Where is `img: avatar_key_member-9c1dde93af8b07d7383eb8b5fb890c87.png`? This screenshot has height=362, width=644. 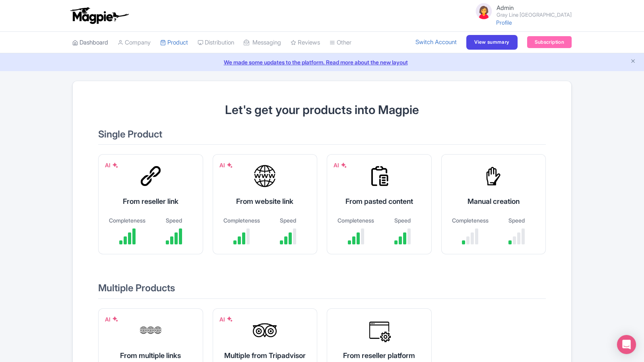
img: avatar_key_member-9c1dde93af8b07d7383eb8b5fb890c87.png is located at coordinates (484, 11).